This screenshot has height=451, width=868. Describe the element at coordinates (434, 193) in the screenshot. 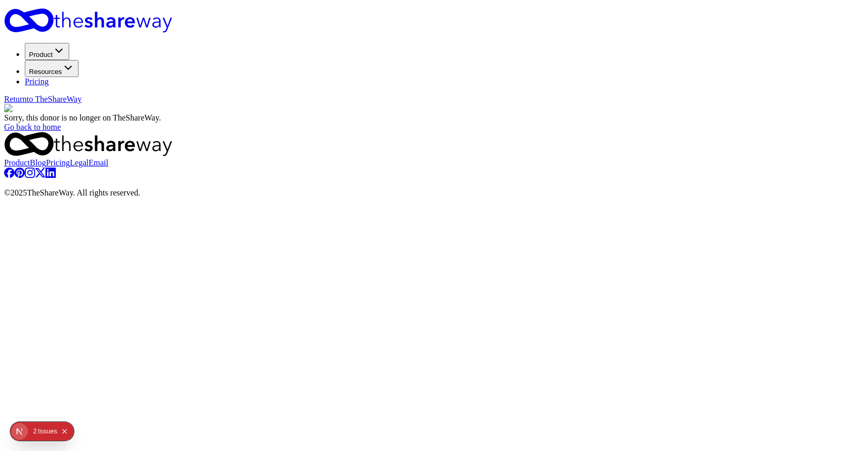

I see `p: © 2025 TheShareWay. All rights reserved.` at that location.